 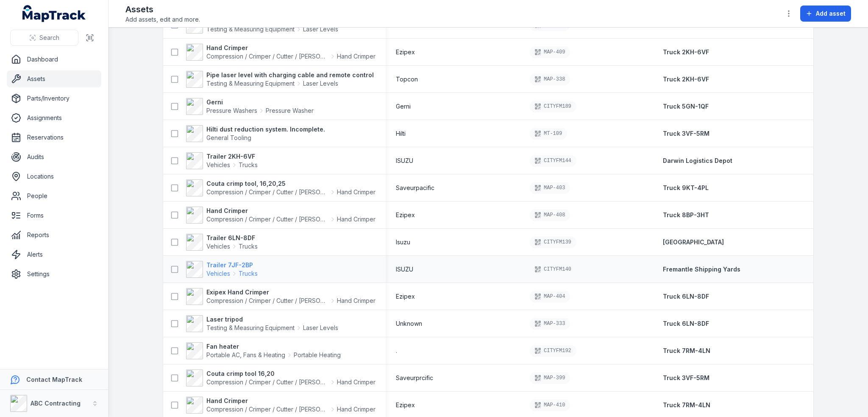 I want to click on a: Pipe laser level with charging cable and remote controlTesting & Measuring EquipmentLaser Levels, so click(x=280, y=79).